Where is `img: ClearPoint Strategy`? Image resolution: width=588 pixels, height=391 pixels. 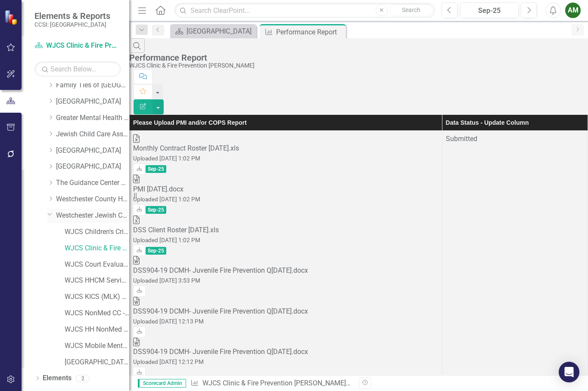
img: ClearPoint Strategy is located at coordinates (12, 17).